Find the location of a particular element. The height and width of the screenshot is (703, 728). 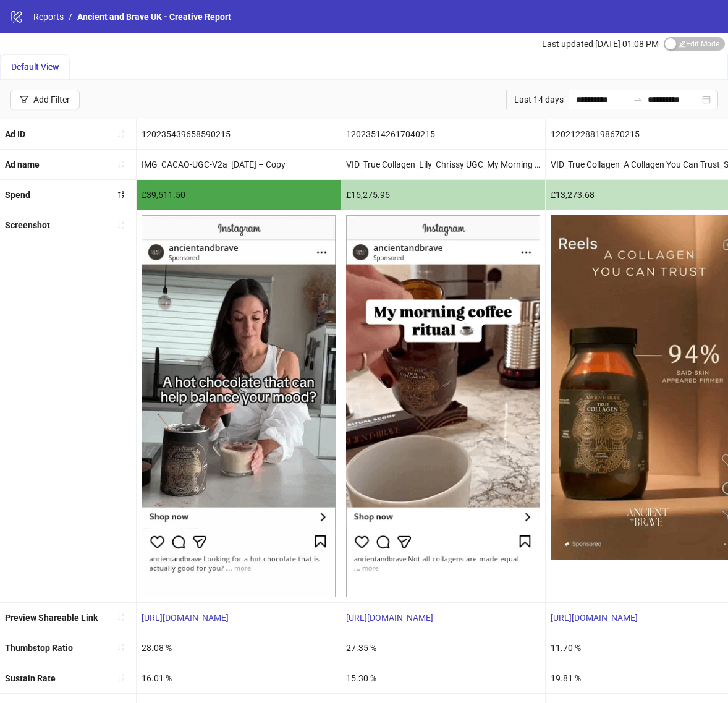

b: Preview Shareable Link is located at coordinates (51, 617).